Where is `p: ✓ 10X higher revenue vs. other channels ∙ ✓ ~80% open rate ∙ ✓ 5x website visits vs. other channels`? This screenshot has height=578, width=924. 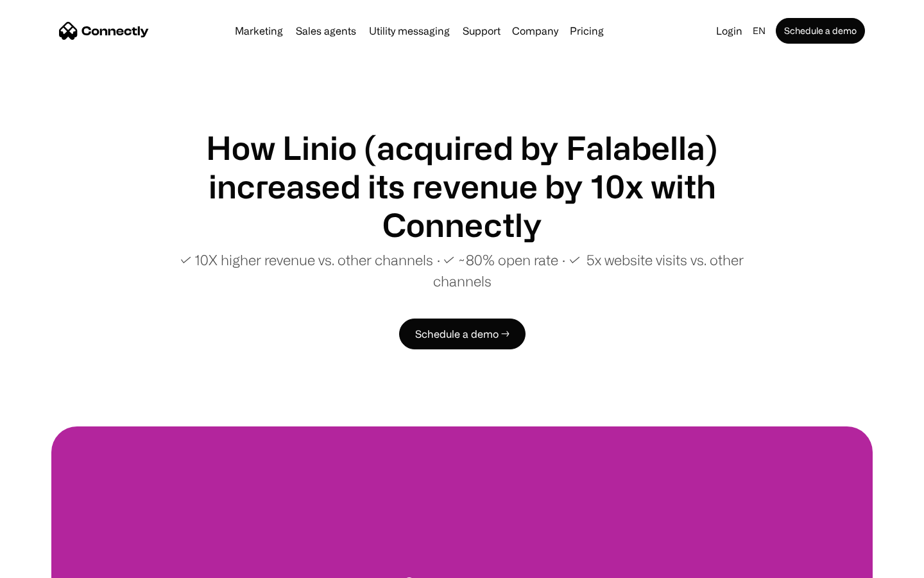
p: ✓ 10X higher revenue vs. other channels ∙ ✓ ~80% open rate ∙ ✓ 5x website visits vs. other channels is located at coordinates (462, 270).